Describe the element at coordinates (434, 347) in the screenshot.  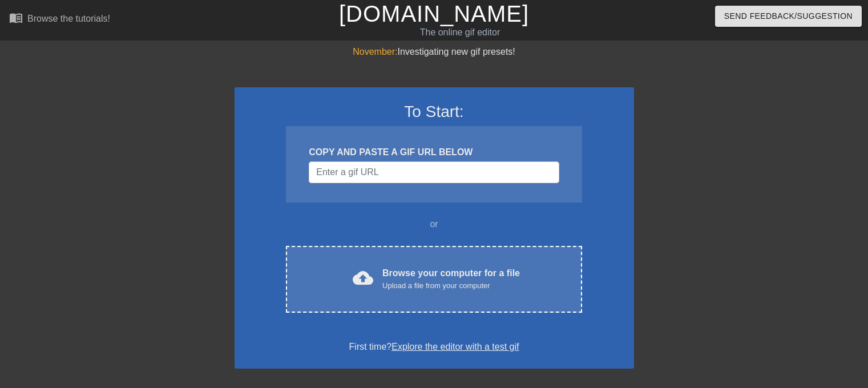
I see `div: First time?` at that location.